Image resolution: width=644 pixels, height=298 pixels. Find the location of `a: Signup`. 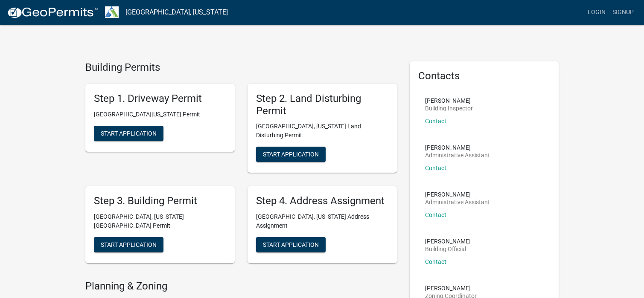

a: Signup is located at coordinates (623, 12).